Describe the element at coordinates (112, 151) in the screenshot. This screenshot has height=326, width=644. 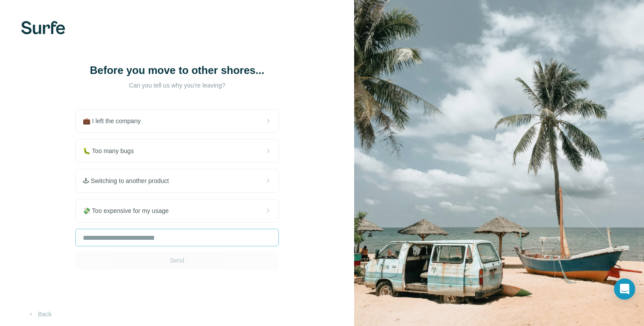
I see `span: 🐛 Too many bugs` at that location.